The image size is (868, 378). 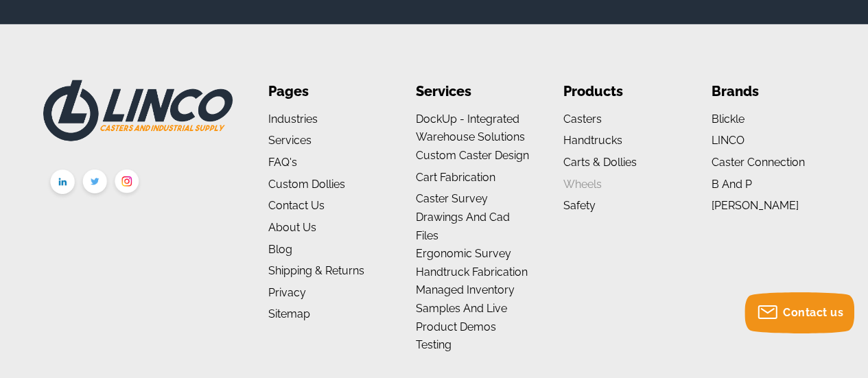 What do you see at coordinates (731, 184) in the screenshot?
I see `a: B and P` at bounding box center [731, 184].